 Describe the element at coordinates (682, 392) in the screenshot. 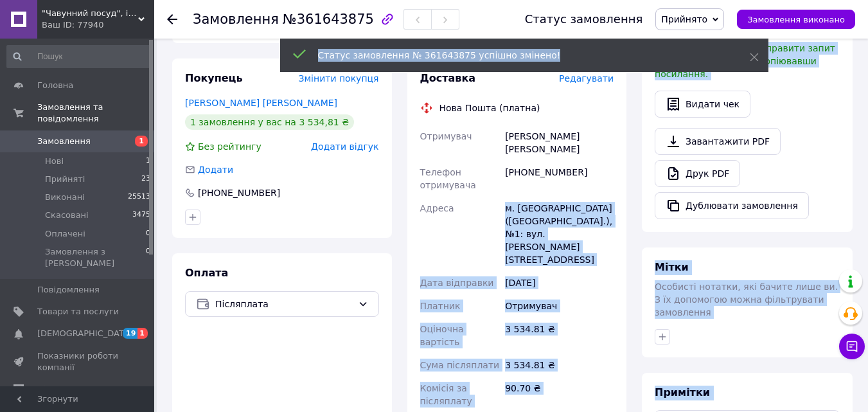

I see `span: Примітки` at that location.